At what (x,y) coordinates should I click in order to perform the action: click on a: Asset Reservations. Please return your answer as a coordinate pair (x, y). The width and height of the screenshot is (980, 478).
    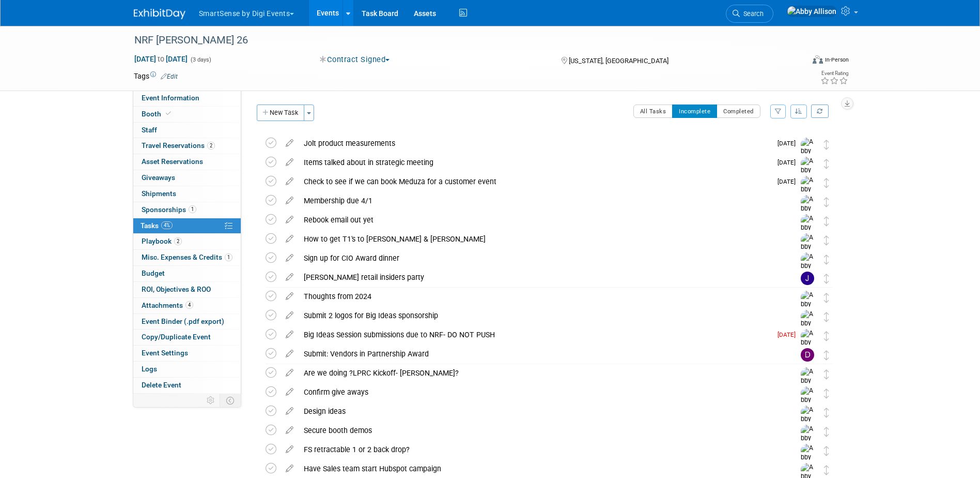
    Looking at the image, I should click on (187, 162).